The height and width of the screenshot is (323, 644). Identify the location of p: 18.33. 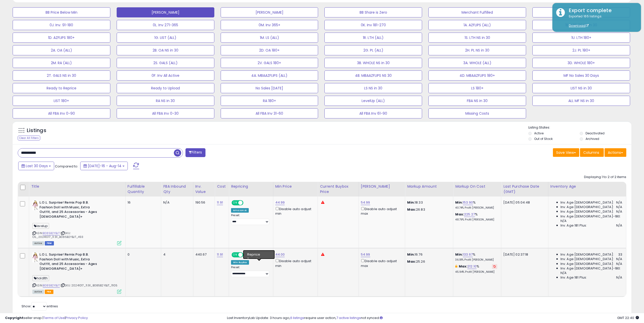
(428, 203).